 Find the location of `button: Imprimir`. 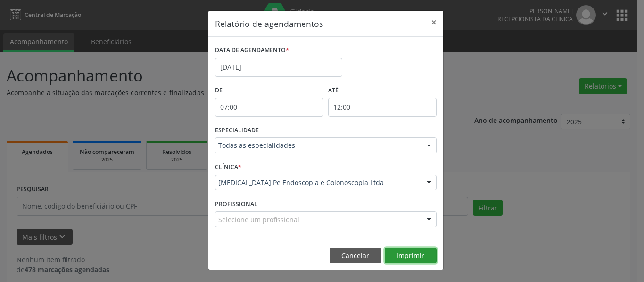

button: Imprimir is located at coordinates (411, 256).